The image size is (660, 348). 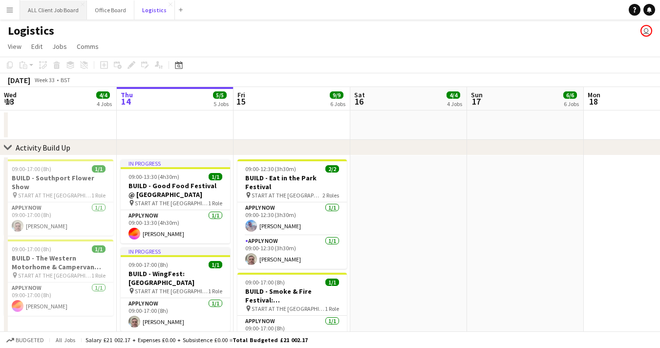 I want to click on span: Total Budgeted £21 002.17, so click(x=270, y=340).